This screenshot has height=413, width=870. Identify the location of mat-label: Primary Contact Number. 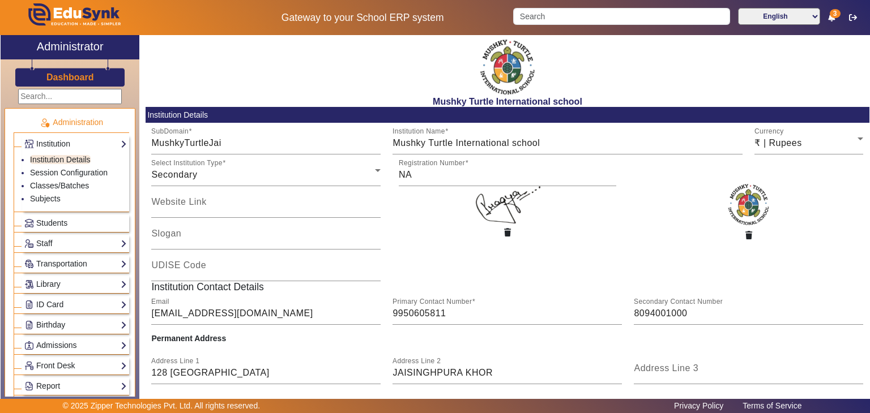
(432, 302).